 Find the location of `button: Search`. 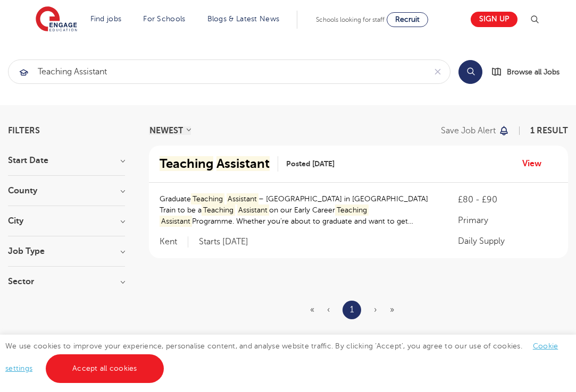

button: Search is located at coordinates (470, 72).